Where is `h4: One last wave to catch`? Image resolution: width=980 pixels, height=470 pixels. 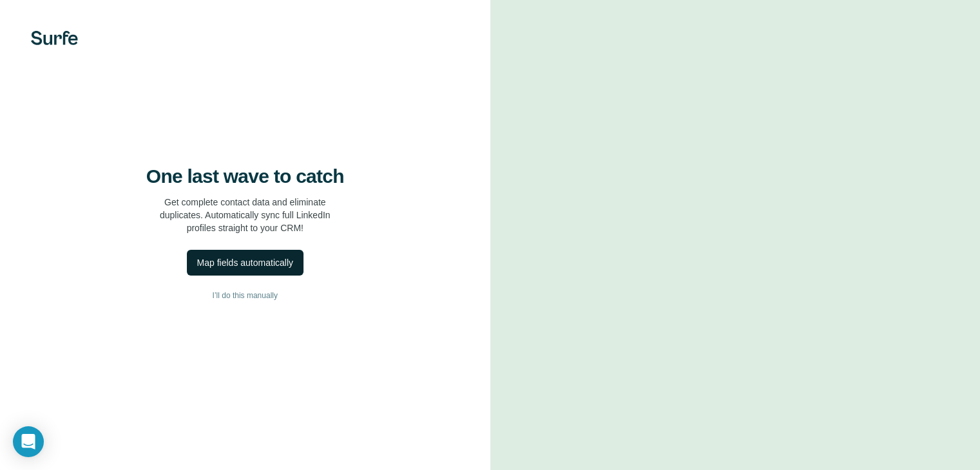 h4: One last wave to catch is located at coordinates (245, 177).